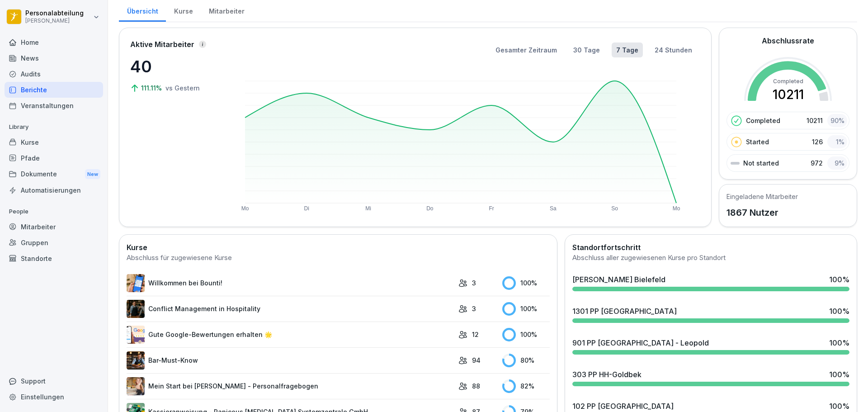 The height and width of the screenshot is (412, 868). I want to click on button: 24 Stunden, so click(674, 50).